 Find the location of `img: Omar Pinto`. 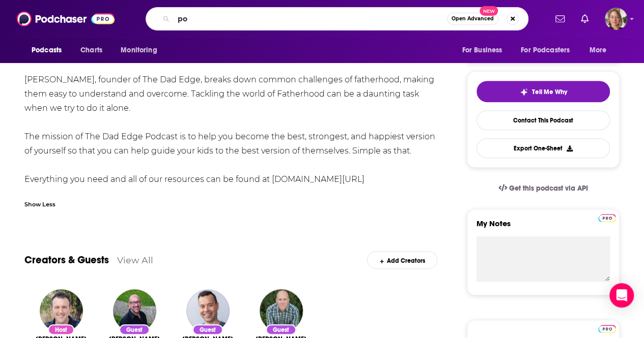

img: Omar Pinto is located at coordinates (134, 311).